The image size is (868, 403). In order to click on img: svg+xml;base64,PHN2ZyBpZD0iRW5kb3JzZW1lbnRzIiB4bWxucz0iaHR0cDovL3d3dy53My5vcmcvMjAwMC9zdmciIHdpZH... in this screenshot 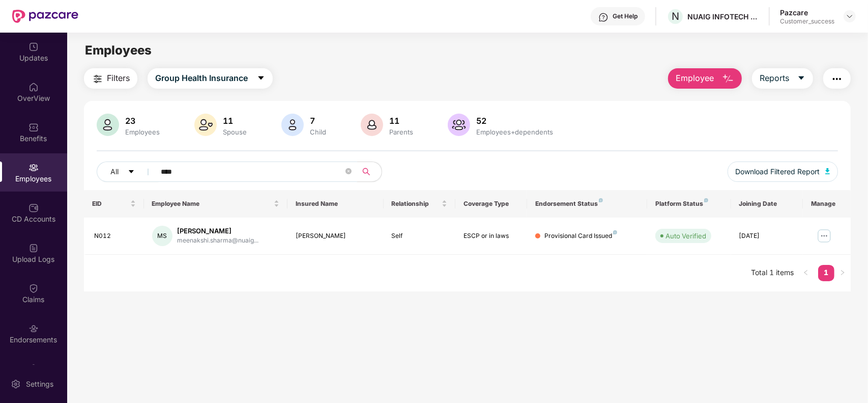, I will do `click(34, 329)`.